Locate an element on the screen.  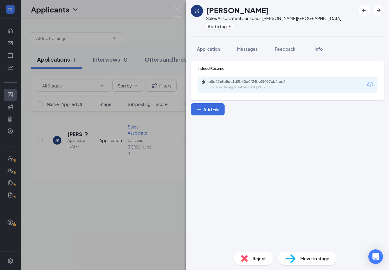
button: PlusAdd a tag is located at coordinates (219, 26).